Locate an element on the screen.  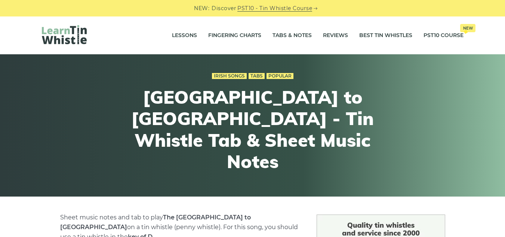
span: New is located at coordinates (467, 28).